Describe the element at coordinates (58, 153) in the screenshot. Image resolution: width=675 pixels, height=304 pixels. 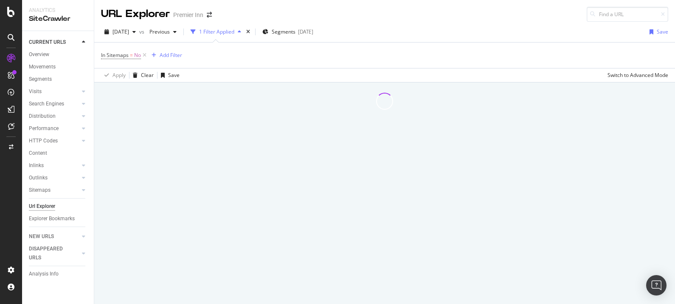
I see `a: Content` at that location.